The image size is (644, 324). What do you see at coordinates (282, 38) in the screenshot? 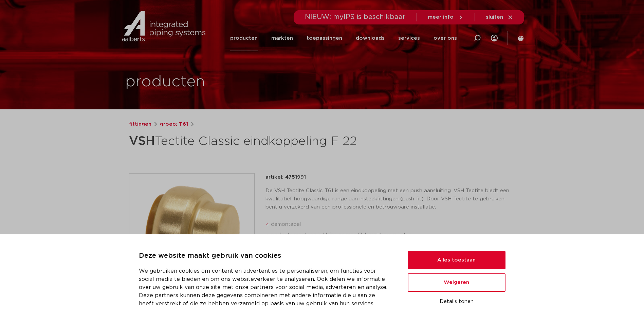
I see `a: markten` at bounding box center [282, 38].